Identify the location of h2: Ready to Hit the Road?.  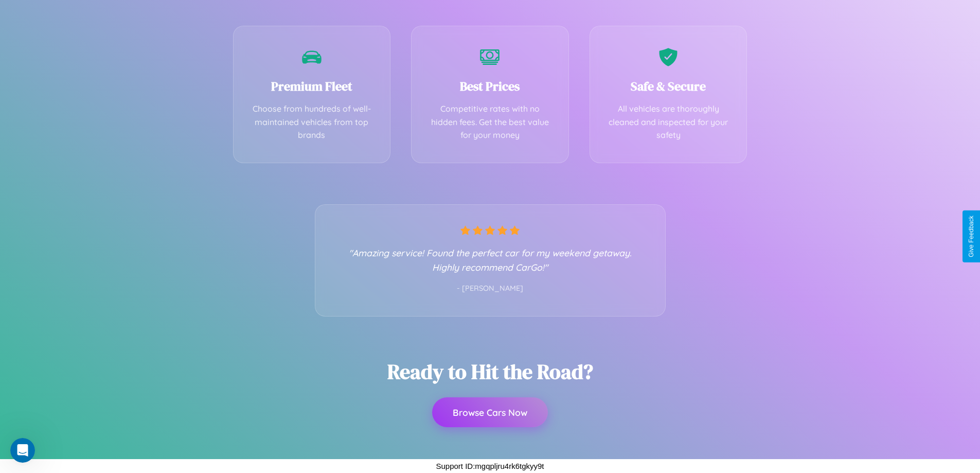
(490, 371).